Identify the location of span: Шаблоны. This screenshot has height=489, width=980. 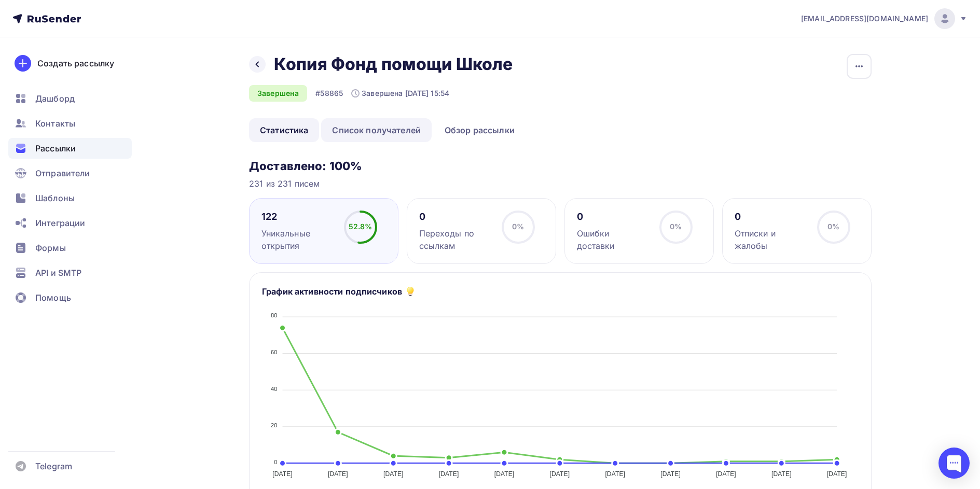
(55, 198).